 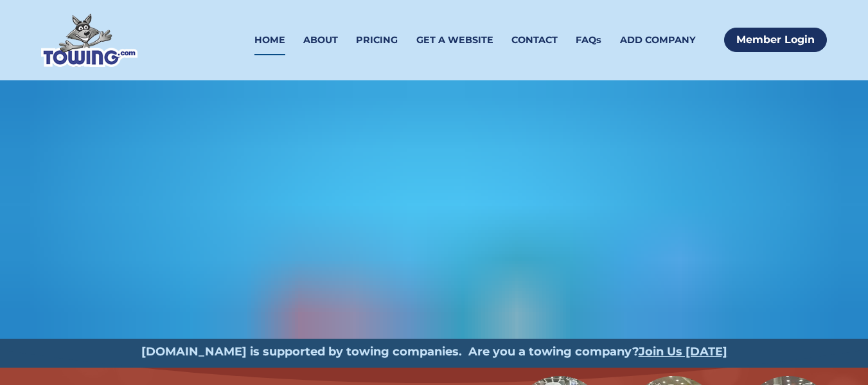 What do you see at coordinates (270, 40) in the screenshot?
I see `a: HOME` at bounding box center [270, 40].